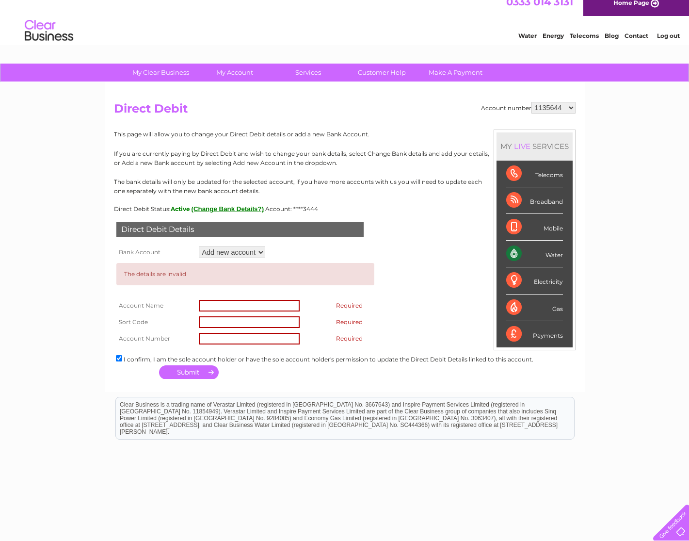 The image size is (689, 541). I want to click on p: This page will allow you to change your Direct Debit details or add a new Bank Account., so click(345, 134).